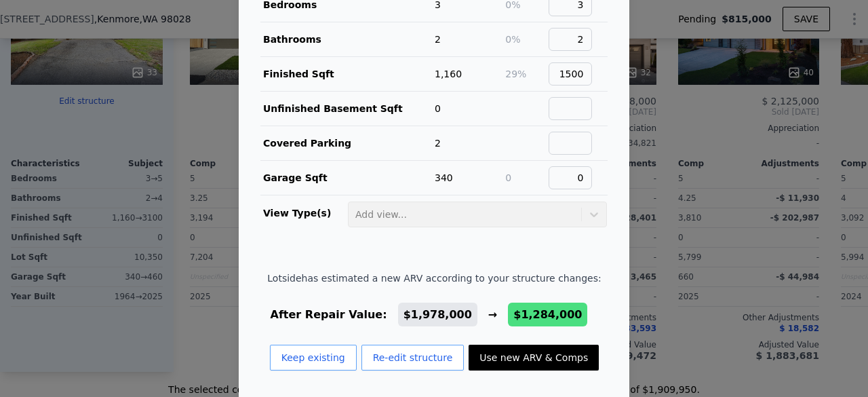  Describe the element at coordinates (347, 109) in the screenshot. I see `td: Unfinished Basement Sqft` at that location.